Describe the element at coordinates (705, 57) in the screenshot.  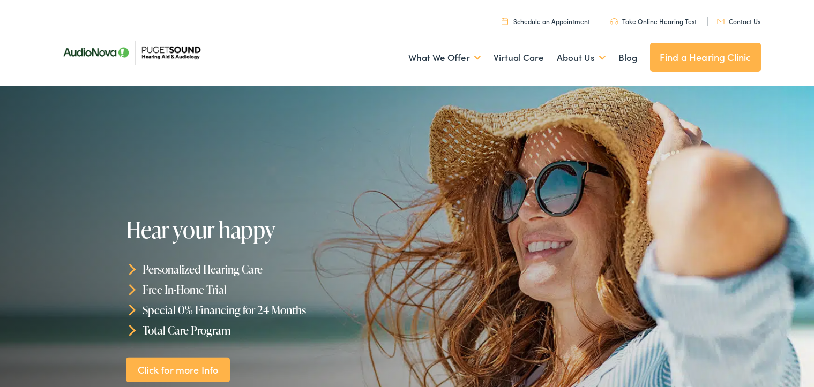
I see `a: Find a Hearing Clinic` at that location.